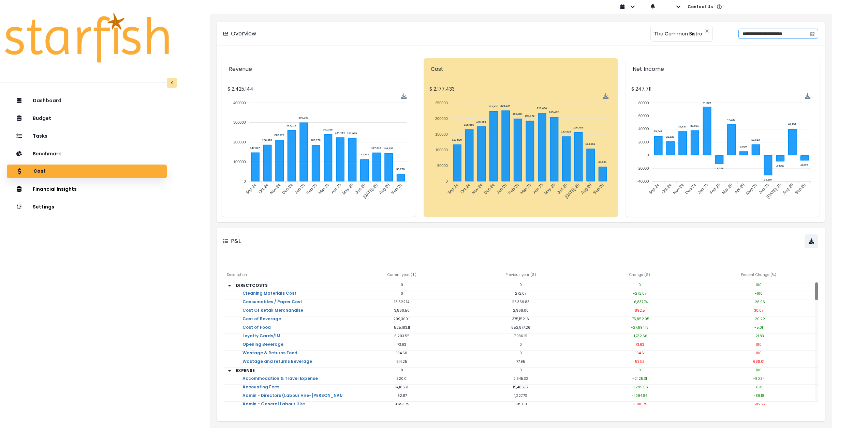  I want to click on p: 164.50, so click(401, 353).